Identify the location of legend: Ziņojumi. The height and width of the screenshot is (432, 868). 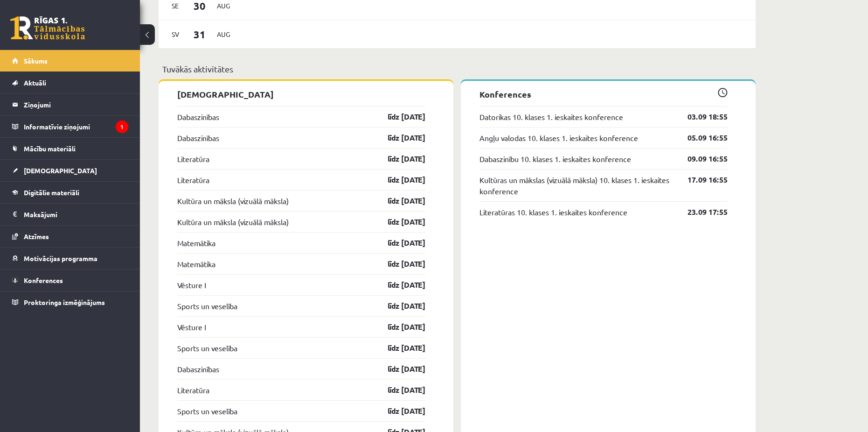
(76, 105).